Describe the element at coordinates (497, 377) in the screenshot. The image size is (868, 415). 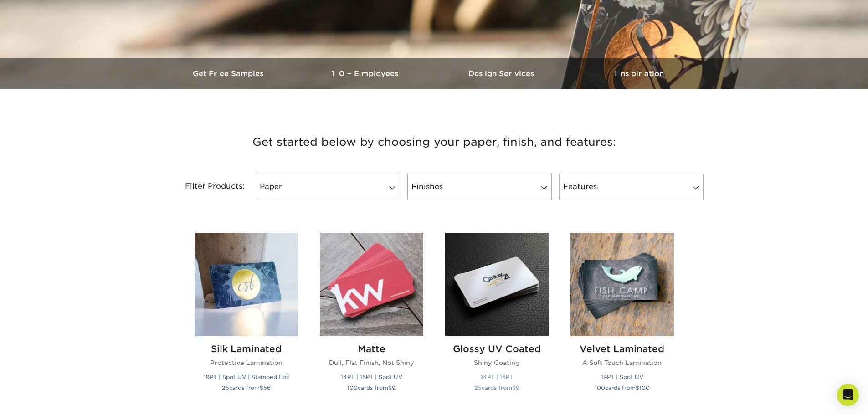
I see `small: 14PT | 16PT` at that location.